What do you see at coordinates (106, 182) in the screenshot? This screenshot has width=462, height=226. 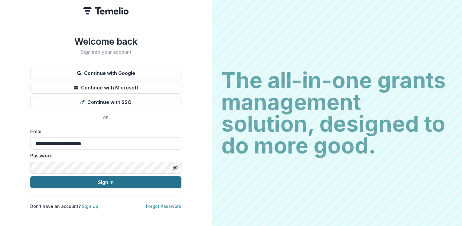 I see `button: Sign In` at bounding box center [106, 182].